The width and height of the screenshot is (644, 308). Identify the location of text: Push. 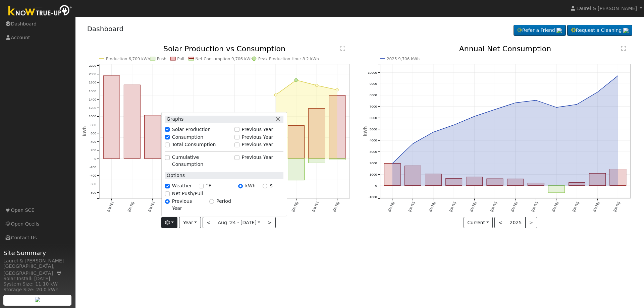
(161, 59).